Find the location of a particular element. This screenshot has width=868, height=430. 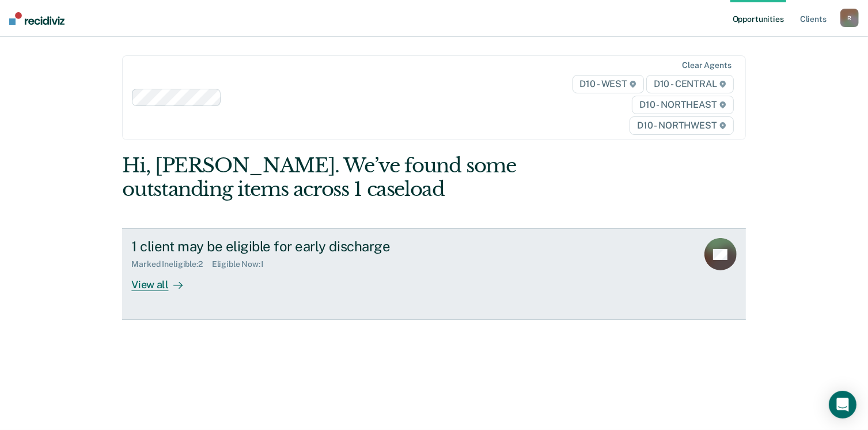

span: D10 - WEST is located at coordinates (608, 84).